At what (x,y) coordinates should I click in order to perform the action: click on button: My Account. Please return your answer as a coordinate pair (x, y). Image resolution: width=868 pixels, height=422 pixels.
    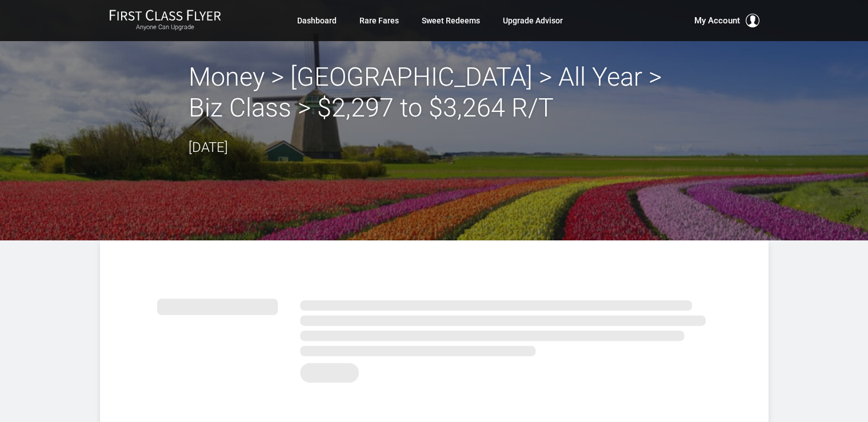
    Looking at the image, I should click on (727, 21).